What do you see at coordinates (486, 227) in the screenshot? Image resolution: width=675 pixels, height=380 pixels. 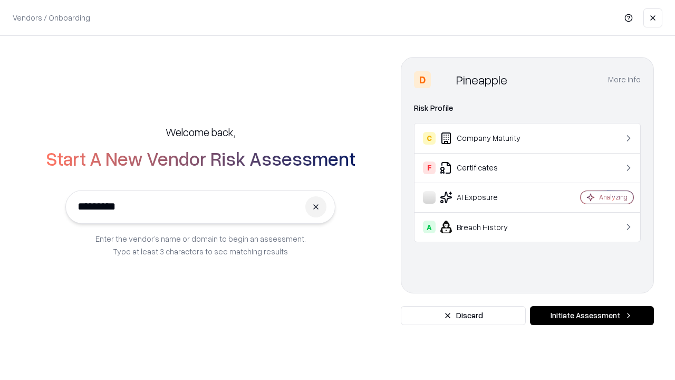 I see `div: Breach History` at bounding box center [486, 227].